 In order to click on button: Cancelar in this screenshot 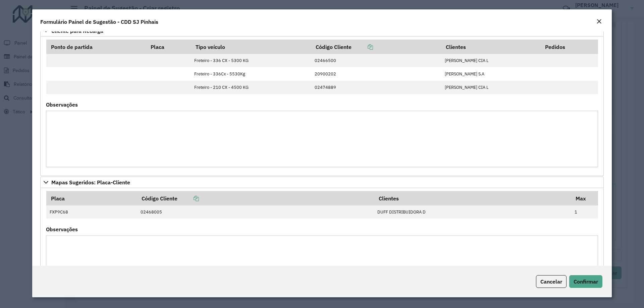, I will do `click(551, 282)`.